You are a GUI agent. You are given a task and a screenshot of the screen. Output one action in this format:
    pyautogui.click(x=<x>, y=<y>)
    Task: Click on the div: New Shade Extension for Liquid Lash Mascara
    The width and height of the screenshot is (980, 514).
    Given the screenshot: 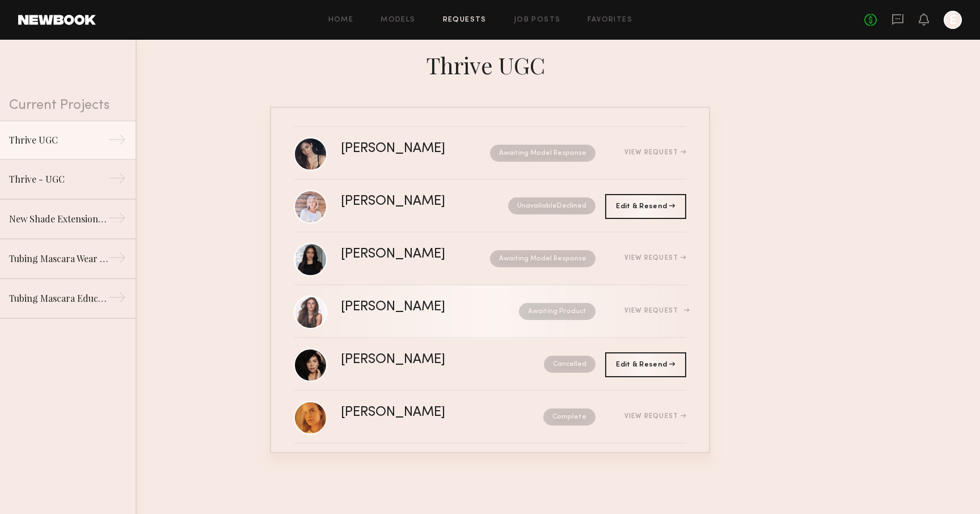 What is the action you would take?
    pyautogui.click(x=59, y=219)
    